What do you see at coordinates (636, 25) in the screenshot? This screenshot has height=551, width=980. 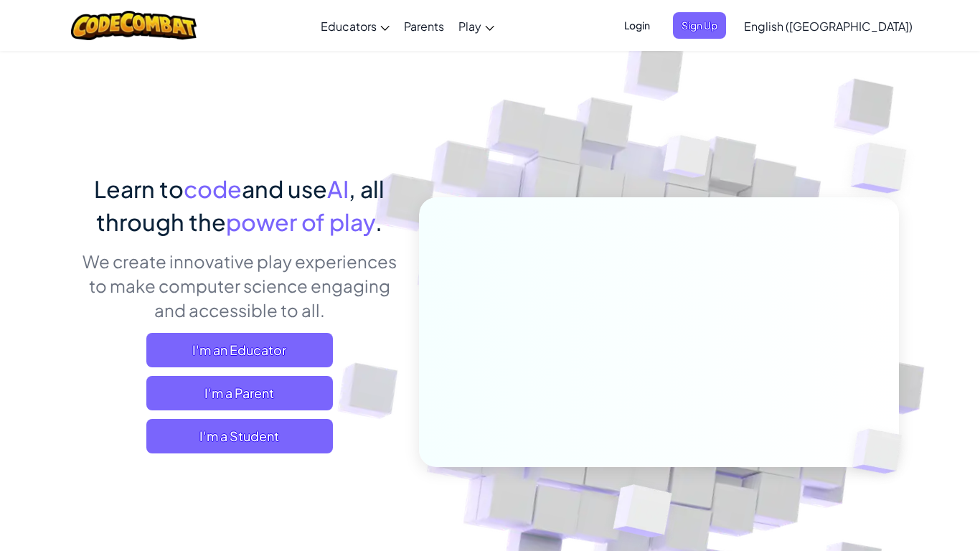 I see `button: Login` at bounding box center [636, 25].